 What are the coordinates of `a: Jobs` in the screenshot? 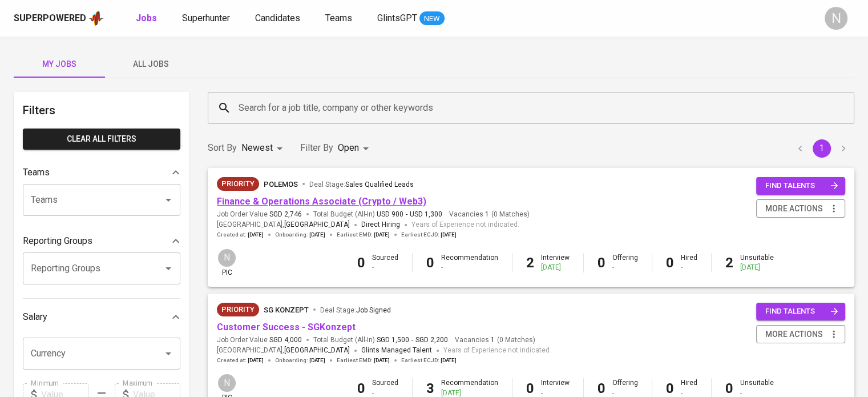 It's located at (147, 19).